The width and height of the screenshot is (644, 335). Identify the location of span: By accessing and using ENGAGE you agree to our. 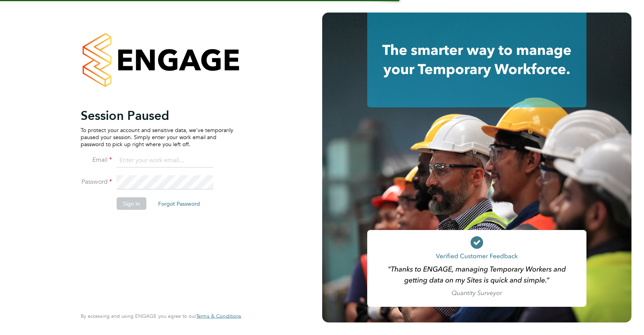
(161, 316).